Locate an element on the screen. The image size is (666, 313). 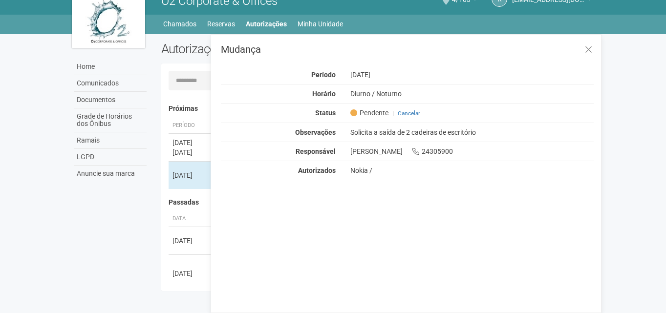
a: Documentos is located at coordinates (110, 100).